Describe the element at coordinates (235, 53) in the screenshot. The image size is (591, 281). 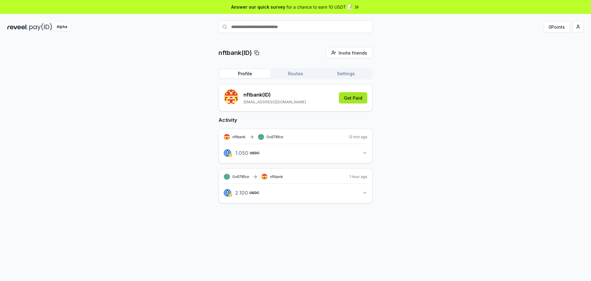
I see `p: nftbank(ID)` at that location.